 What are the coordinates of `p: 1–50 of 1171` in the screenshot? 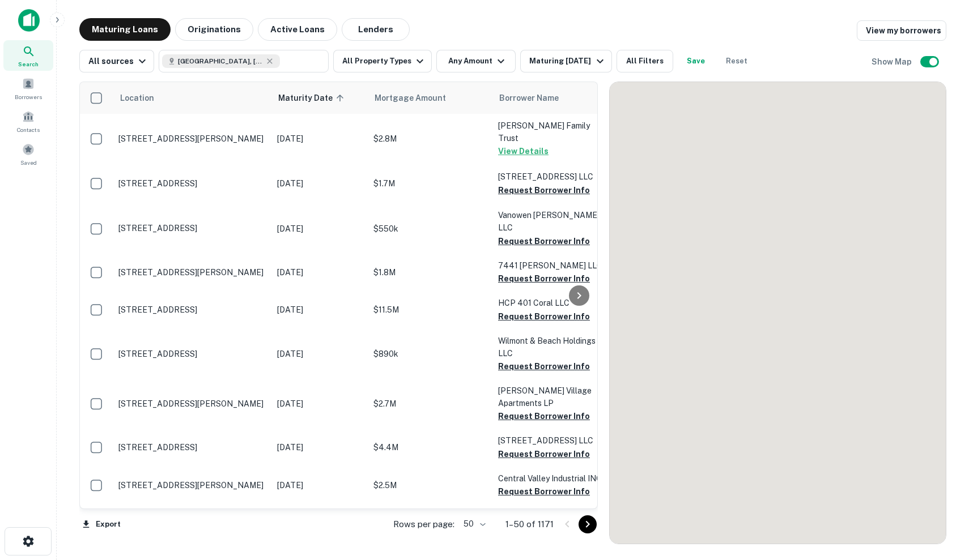 It's located at (530, 525).